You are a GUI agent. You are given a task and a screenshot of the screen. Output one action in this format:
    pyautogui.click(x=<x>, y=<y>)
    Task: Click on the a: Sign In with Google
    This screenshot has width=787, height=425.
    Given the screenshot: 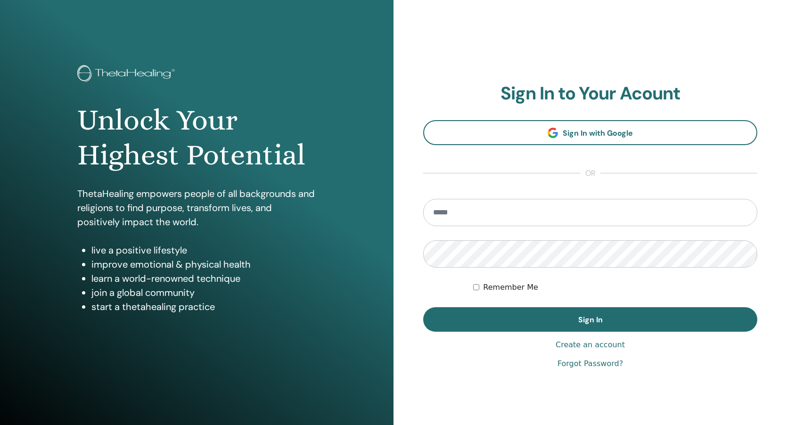 What is the action you would take?
    pyautogui.click(x=590, y=132)
    